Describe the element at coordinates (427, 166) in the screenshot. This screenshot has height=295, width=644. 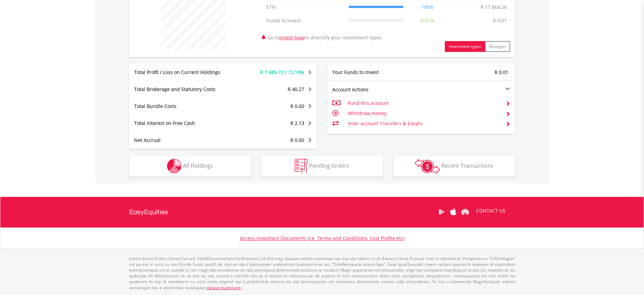
I see `img: transactions-zar-wht.png` at that location.